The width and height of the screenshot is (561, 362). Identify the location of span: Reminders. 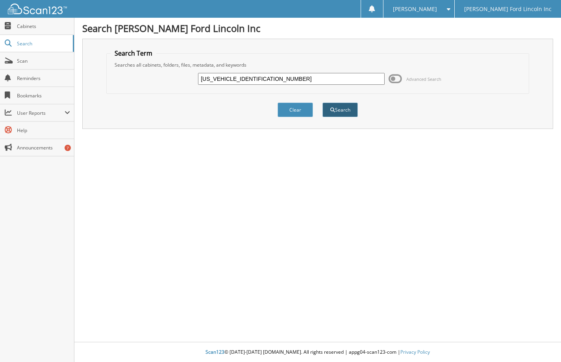
(43, 78).